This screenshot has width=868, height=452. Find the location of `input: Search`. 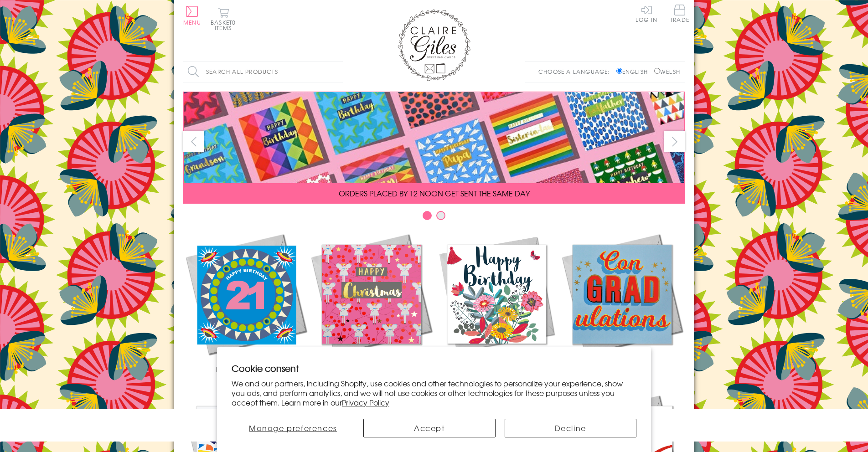

input: Search is located at coordinates (338, 72).